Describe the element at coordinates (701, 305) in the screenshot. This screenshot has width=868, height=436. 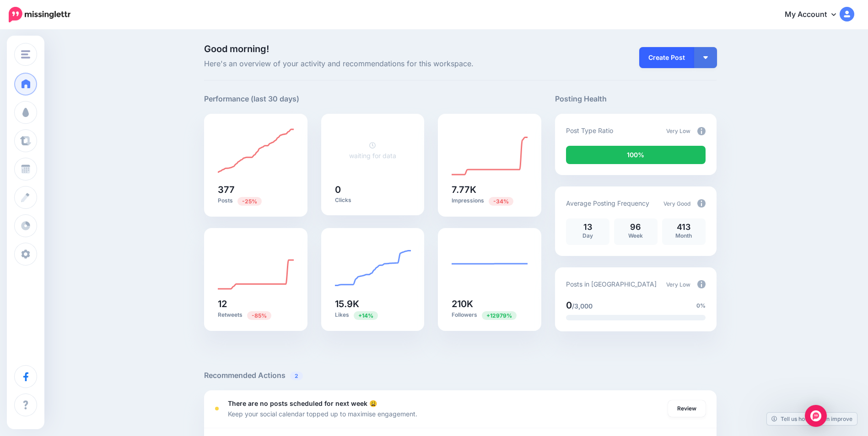
I see `span: 0%` at that location.